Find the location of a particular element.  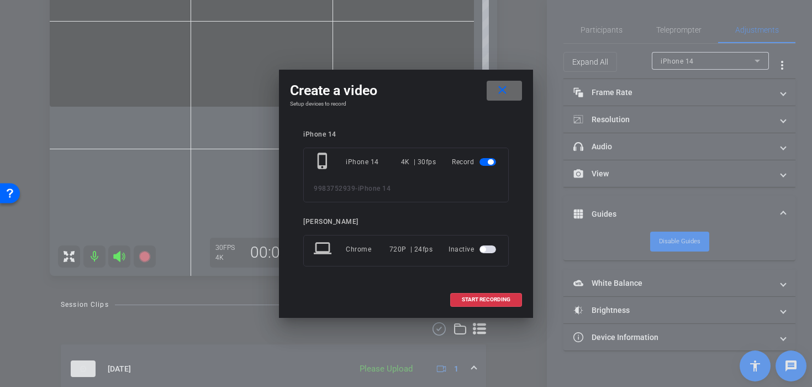

span: START RECORDING is located at coordinates (486, 299).